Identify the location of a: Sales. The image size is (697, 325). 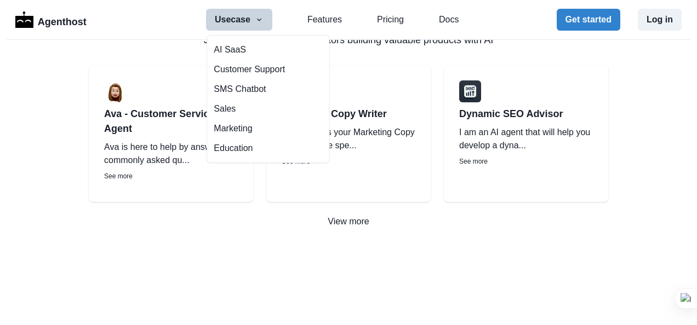
(268, 109).